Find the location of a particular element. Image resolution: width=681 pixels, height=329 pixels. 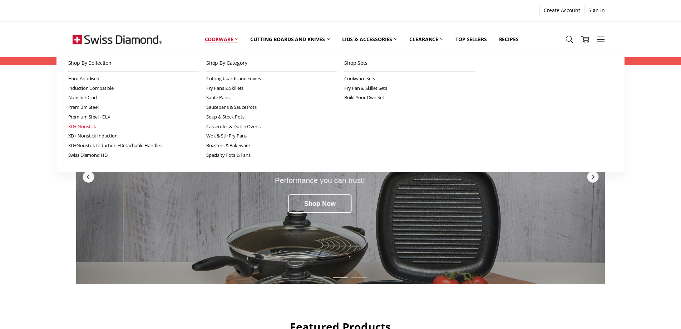

div: Previous is located at coordinates (88, 177).